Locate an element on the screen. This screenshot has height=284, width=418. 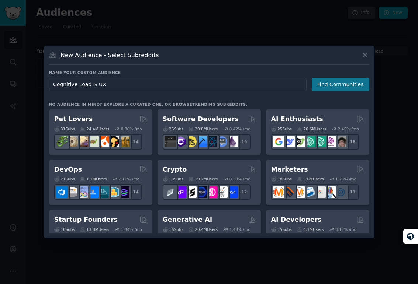
img: googleads is located at coordinates (320, 192).